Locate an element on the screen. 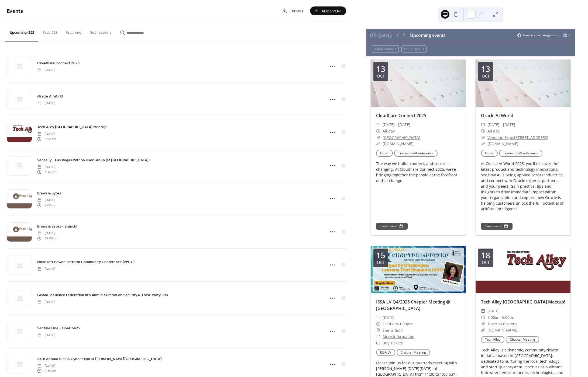 Image resolution: width=588 pixels, height=377 pixels. button: Past (52) is located at coordinates (50, 31).